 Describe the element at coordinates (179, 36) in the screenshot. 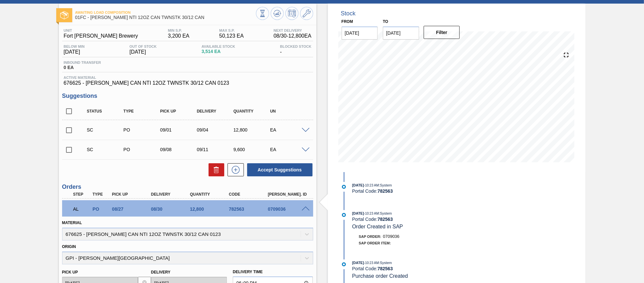

I see `span: 3,200 EA` at that location.